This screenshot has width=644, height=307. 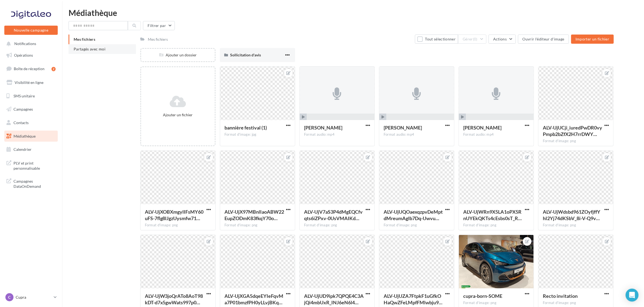 What do you see at coordinates (482, 296) in the screenshot?
I see `span: cupra-born-SOME` at bounding box center [482, 296].